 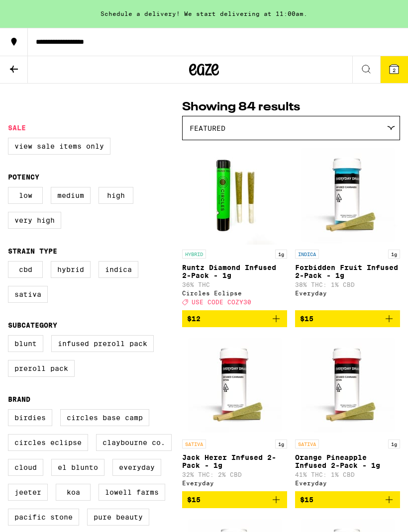 I want to click on label: Birdies, so click(x=30, y=418).